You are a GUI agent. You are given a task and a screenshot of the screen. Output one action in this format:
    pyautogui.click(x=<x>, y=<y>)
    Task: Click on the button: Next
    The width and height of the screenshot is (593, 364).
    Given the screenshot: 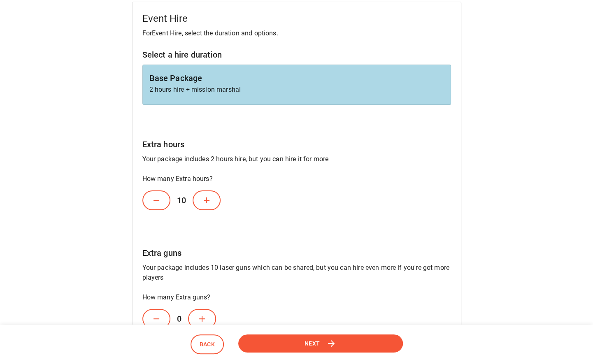 What is the action you would take?
    pyautogui.click(x=320, y=343)
    